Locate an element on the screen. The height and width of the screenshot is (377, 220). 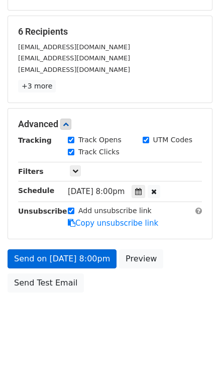
div: 聊天小组件 is located at coordinates (195, 353).